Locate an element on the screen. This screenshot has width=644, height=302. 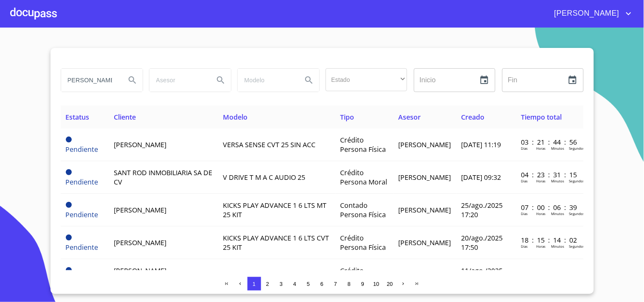
button: 4 is located at coordinates (295, 284).